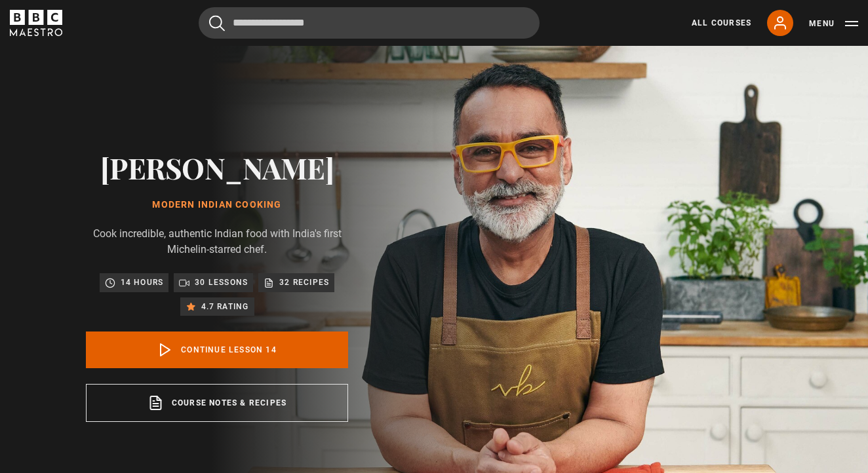 Image resolution: width=868 pixels, height=473 pixels. I want to click on a: BBC Maestro, so click(36, 23).